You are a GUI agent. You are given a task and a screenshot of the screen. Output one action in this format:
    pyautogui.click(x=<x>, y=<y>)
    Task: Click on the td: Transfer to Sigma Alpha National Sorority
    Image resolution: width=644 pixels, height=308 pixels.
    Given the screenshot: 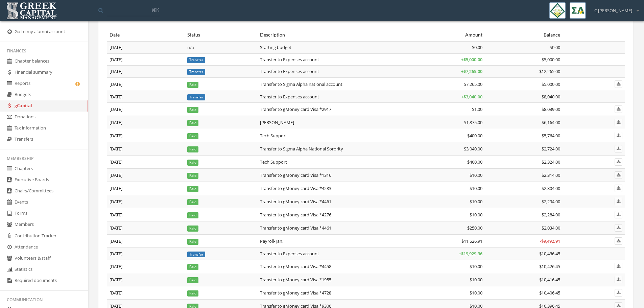 What is the action you would take?
    pyautogui.click(x=332, y=149)
    